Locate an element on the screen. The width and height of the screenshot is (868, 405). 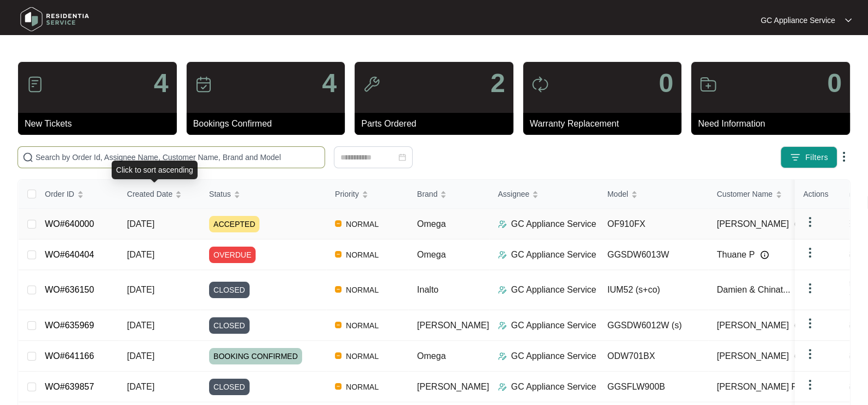
span: Inalto is located at coordinates (427, 289).